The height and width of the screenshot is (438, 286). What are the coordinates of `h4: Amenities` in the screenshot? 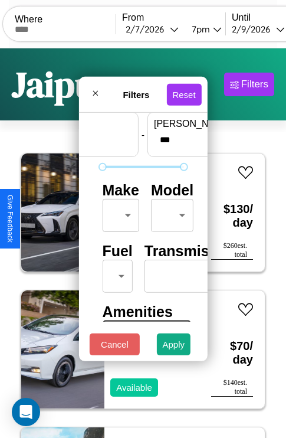 It's located at (143, 312).